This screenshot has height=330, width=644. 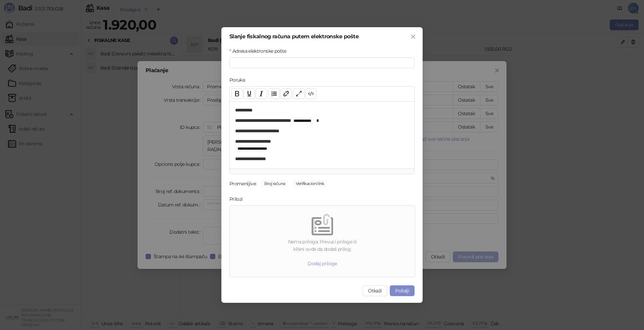 What do you see at coordinates (402, 291) in the screenshot?
I see `button: Pošalji` at bounding box center [402, 291].